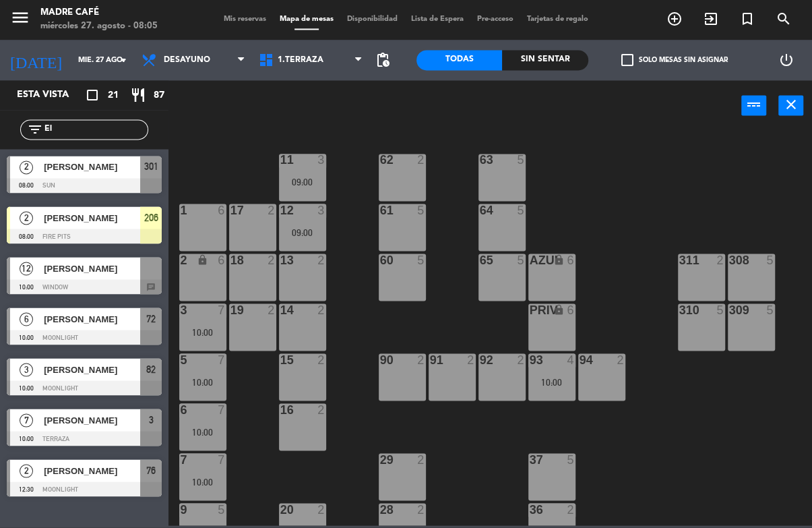 Image resolution: width=812 pixels, height=528 pixels. I want to click on input: Filtrar por nombre..., so click(95, 130).